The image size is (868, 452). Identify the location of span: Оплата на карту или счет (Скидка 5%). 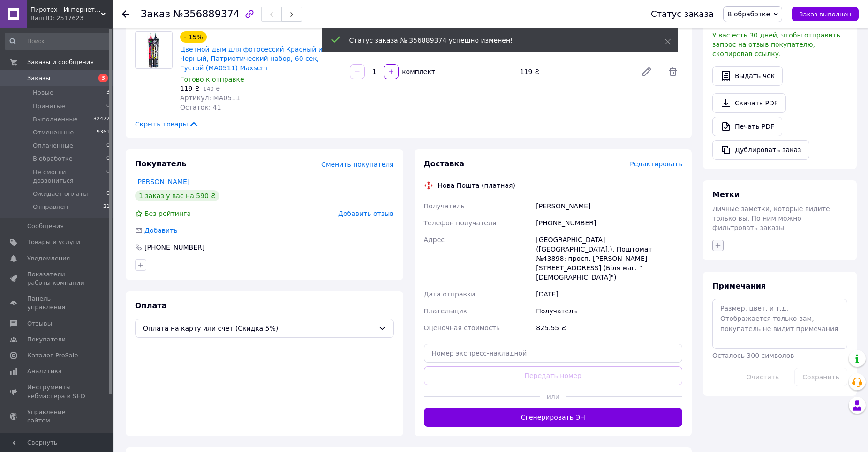
(259, 328).